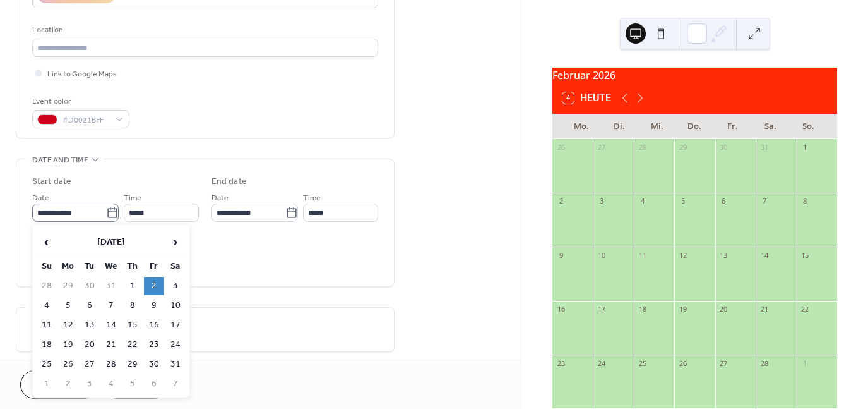 This screenshot has width=868, height=409. Describe the element at coordinates (732, 127) in the screenshot. I see `div: Fr.` at that location.